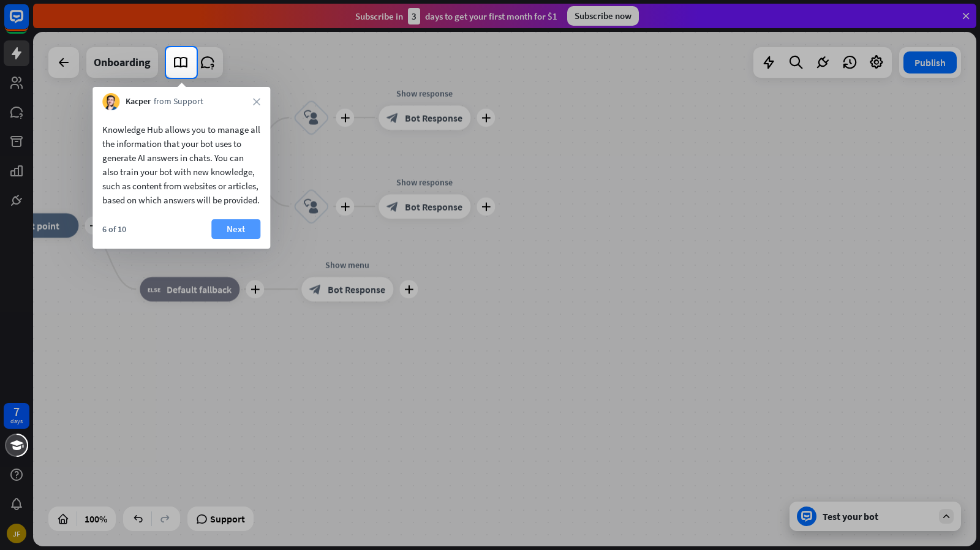  Describe the element at coordinates (114, 229) in the screenshot. I see `div: 6 of 10` at that location.